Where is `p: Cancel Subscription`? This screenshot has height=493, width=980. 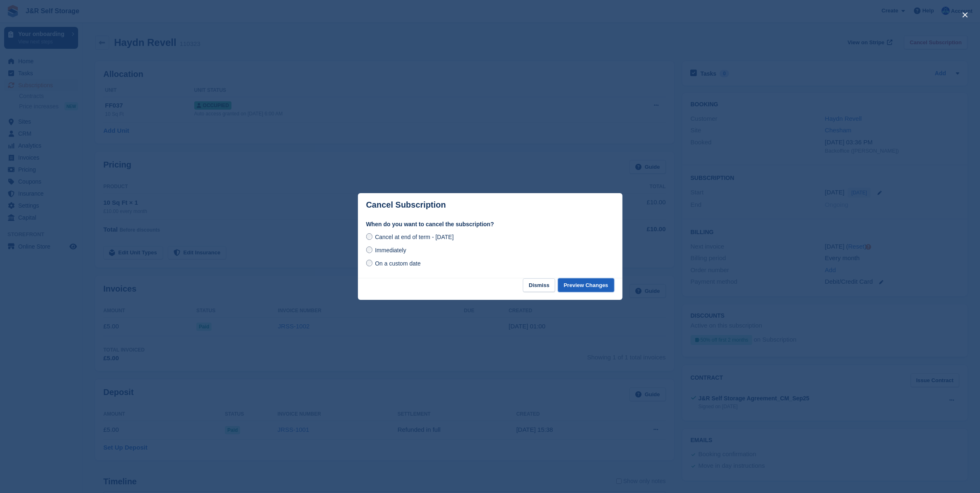 p: Cancel Subscription is located at coordinates (406, 204).